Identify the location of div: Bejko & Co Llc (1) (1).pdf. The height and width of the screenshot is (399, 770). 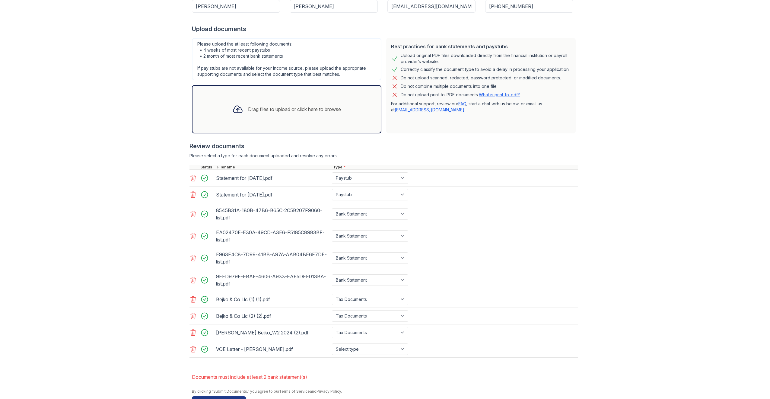
(273, 299).